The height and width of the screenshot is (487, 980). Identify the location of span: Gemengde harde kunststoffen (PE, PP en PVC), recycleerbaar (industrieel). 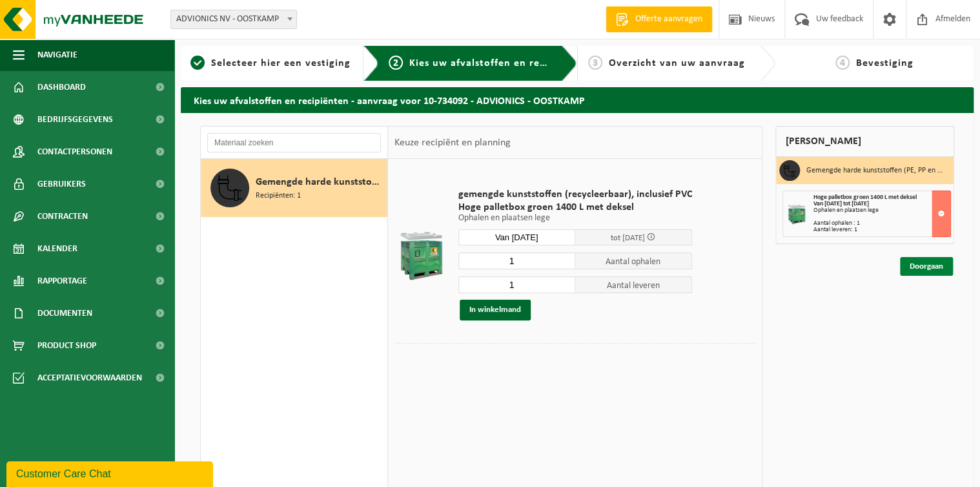
(320, 182).